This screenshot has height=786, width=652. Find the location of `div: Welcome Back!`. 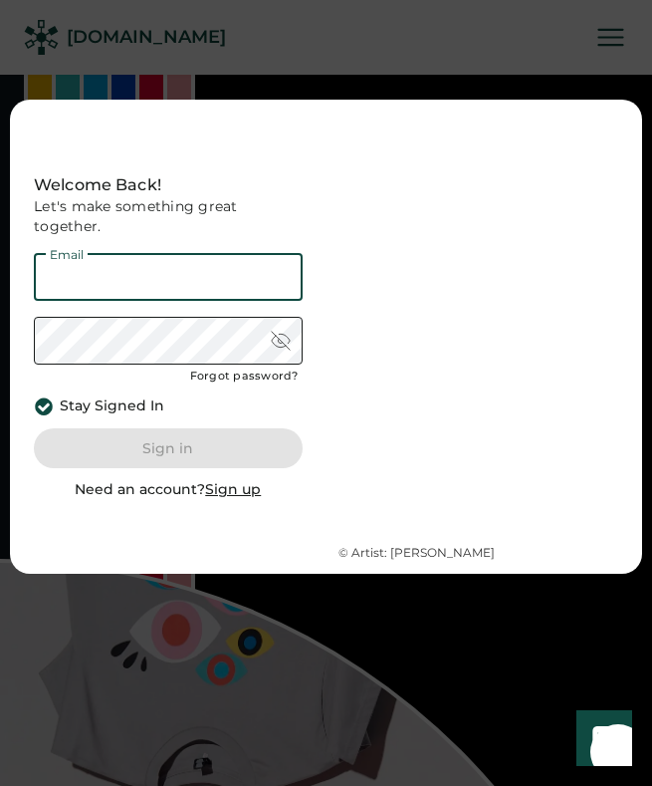

div: Welcome Back! is located at coordinates (168, 185).